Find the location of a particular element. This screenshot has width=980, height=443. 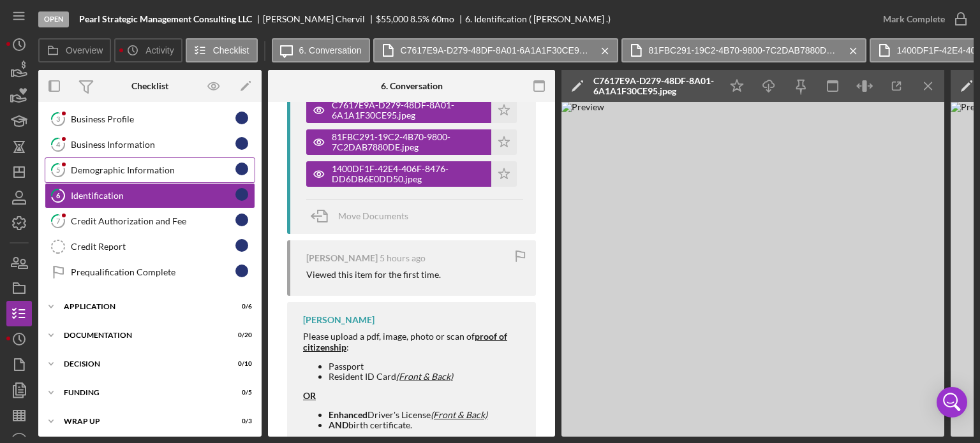

li: Resident ID Card is located at coordinates (426, 377).